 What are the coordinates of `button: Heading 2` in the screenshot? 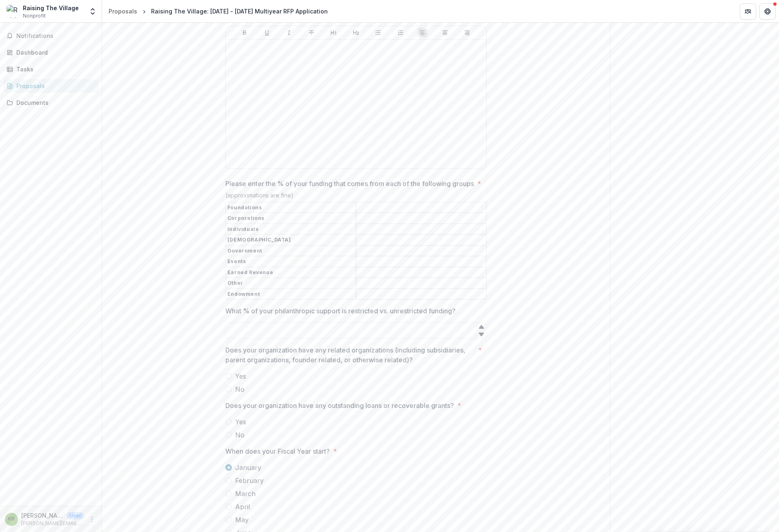 It's located at (356, 33).